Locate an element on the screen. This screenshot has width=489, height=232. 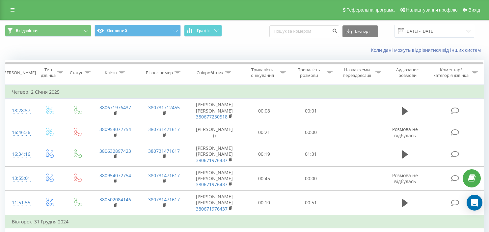
div: Співробітник is located at coordinates (210, 72).